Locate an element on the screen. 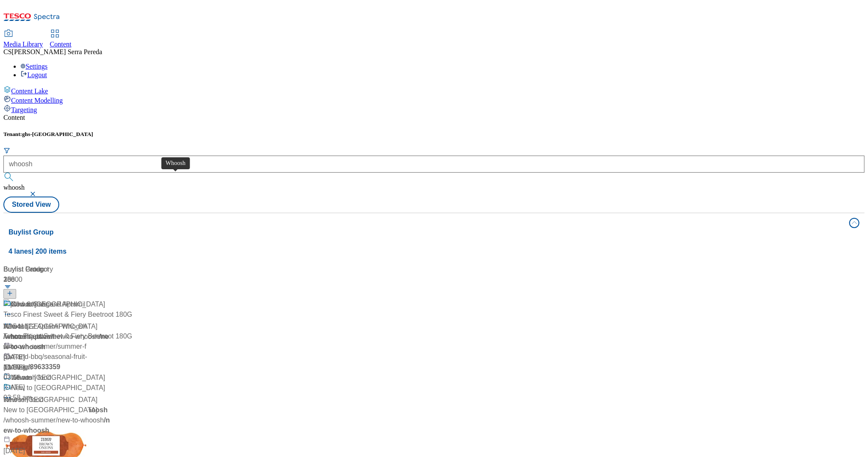 The height and width of the screenshot is (457, 868). div: Content is located at coordinates (434, 118).